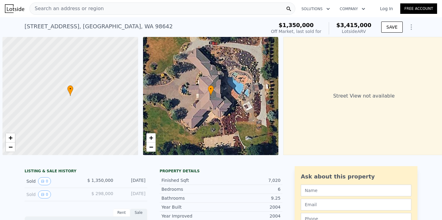 Image resolution: width=442 pixels, height=220 pixels. I want to click on div: Lotside ARV, so click(354, 31).